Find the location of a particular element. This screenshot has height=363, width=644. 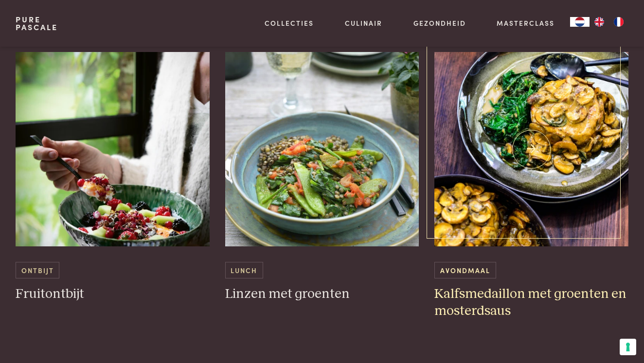

a: Linzen met groenten Lunch Linzen met groenten is located at coordinates (322, 178).